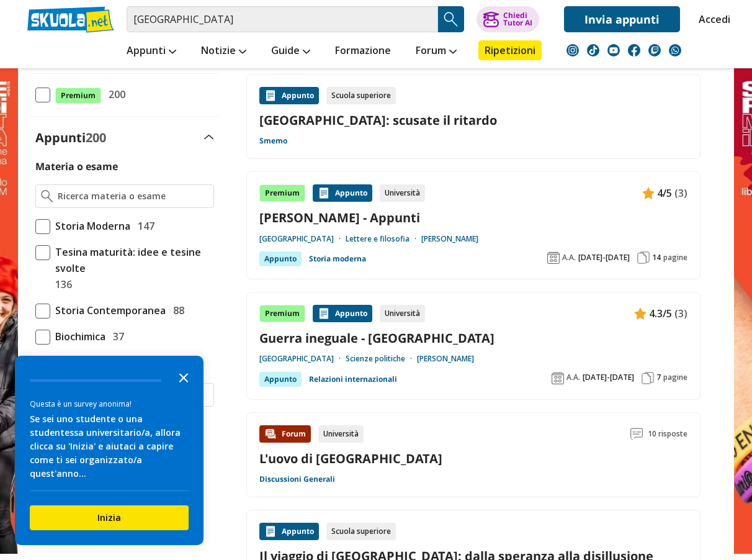 The image size is (752, 560). Describe the element at coordinates (47, 196) in the screenshot. I see `img: Ricerca materia o esame` at that location.